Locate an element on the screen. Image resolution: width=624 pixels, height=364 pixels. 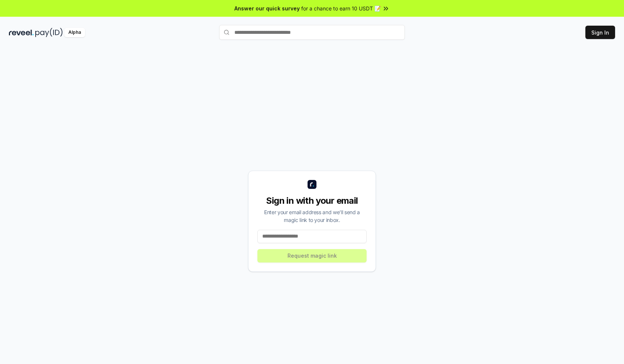
img: reveel_dark is located at coordinates (22, 32).